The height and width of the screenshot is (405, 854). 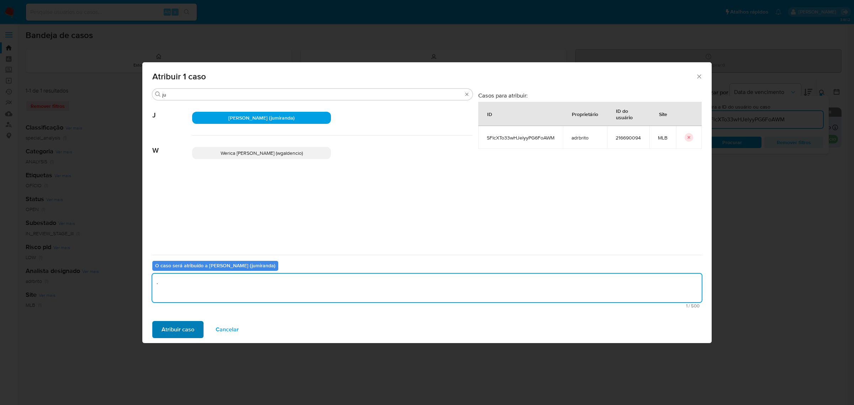 What do you see at coordinates (663, 114) in the screenshot?
I see `div: Site` at bounding box center [663, 114].